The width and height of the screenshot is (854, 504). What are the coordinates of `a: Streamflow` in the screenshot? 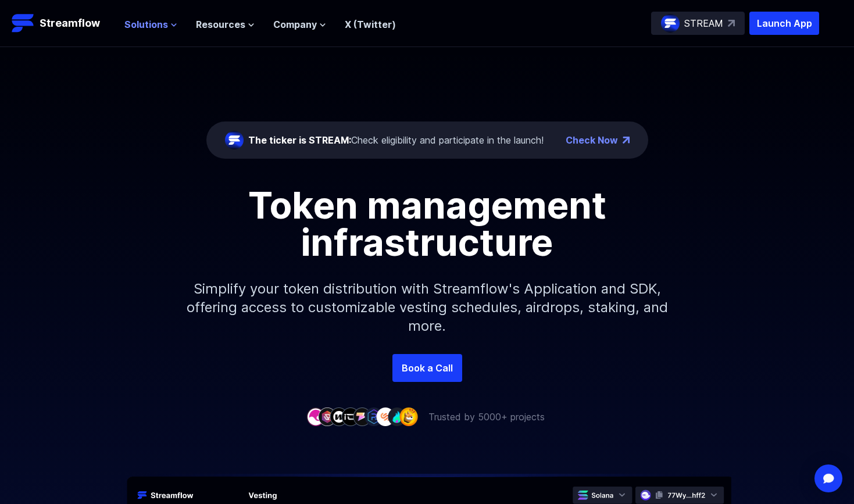 It's located at (62, 23).